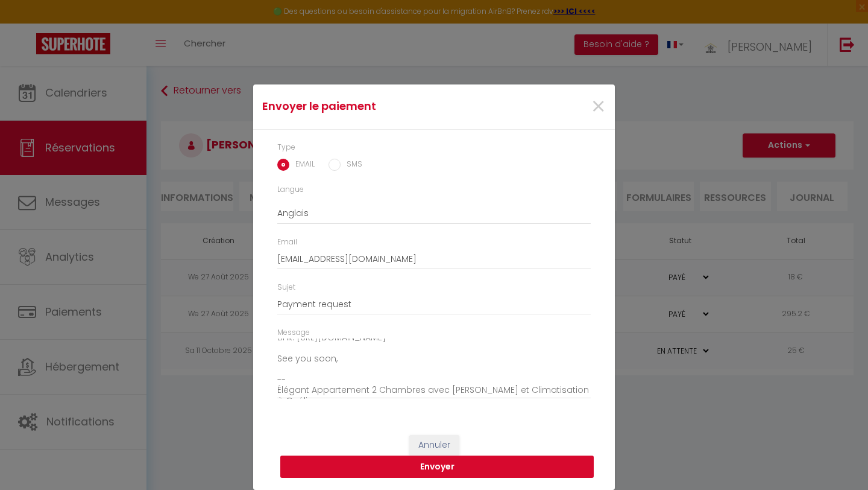  Describe the element at coordinates (286, 147) in the screenshot. I see `label: Type` at that location.